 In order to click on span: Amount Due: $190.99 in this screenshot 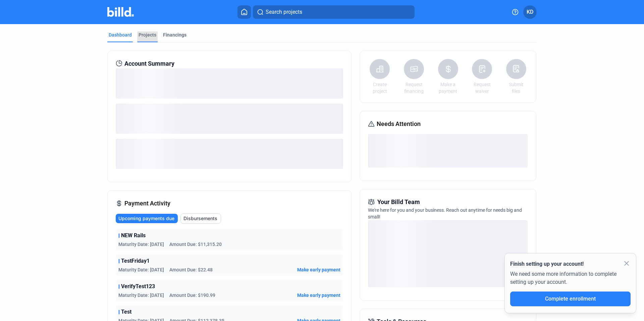, I will do `click(193, 296)`.